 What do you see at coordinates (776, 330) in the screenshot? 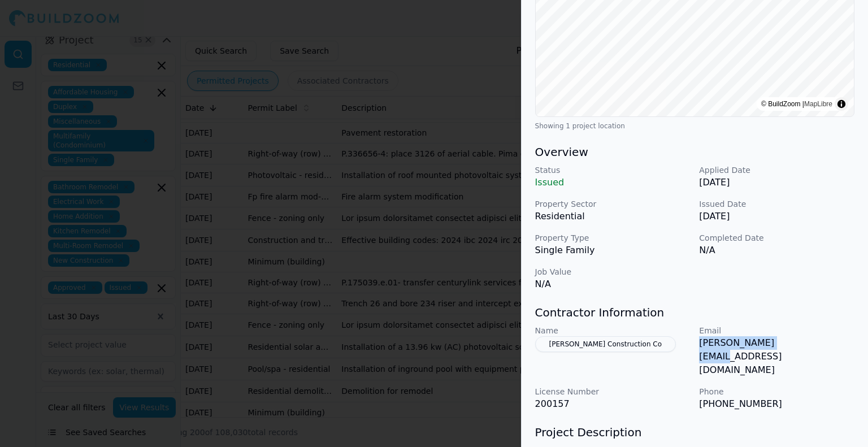
I see `p: Email` at bounding box center [776, 330].